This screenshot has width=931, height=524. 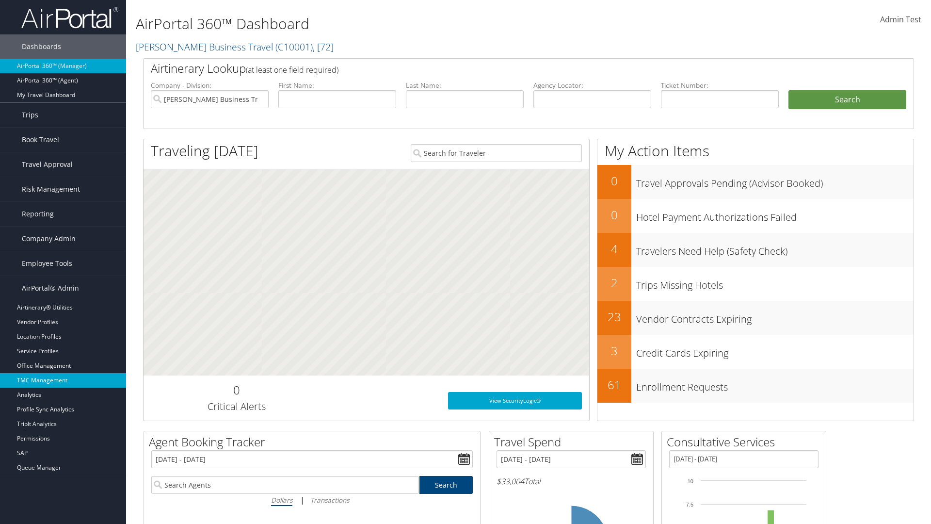 What do you see at coordinates (294, 47) in the screenshot?
I see `span: ( C10001 )` at bounding box center [294, 47].